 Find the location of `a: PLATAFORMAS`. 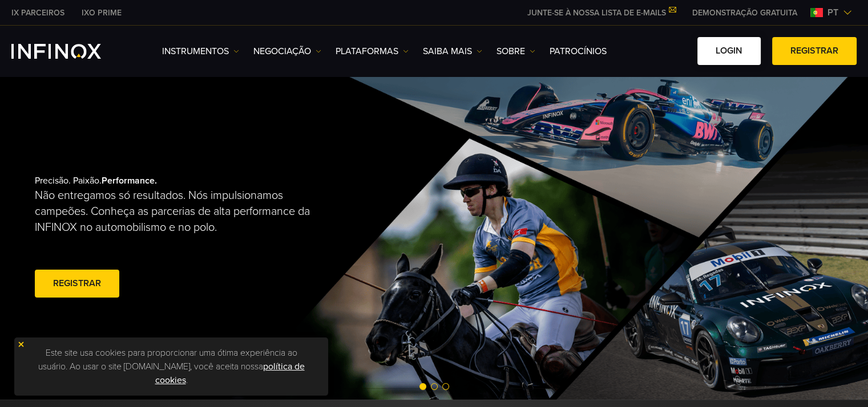

a: PLATAFORMAS is located at coordinates (372, 51).